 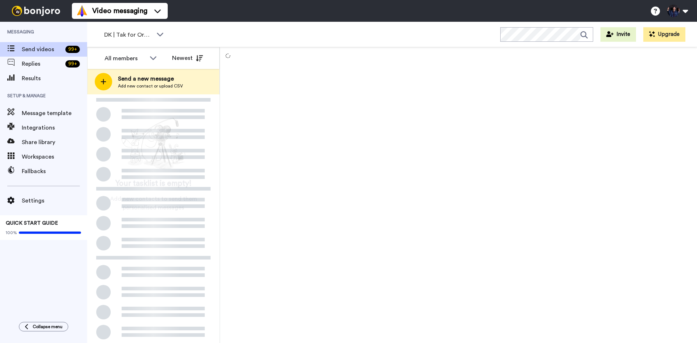 What do you see at coordinates (82, 11) in the screenshot?
I see `img: vm-color.svg` at bounding box center [82, 11].